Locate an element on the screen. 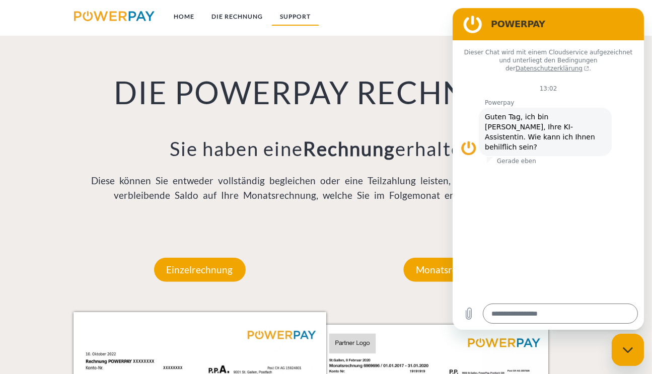 This screenshot has width=652, height=374. p: Einzelrechnung is located at coordinates (200, 270).